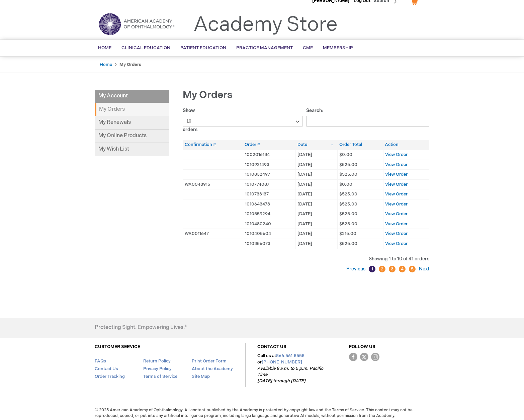 This screenshot has height=420, width=524. What do you see at coordinates (212, 369) in the screenshot?
I see `a: About the Academy` at bounding box center [212, 369].